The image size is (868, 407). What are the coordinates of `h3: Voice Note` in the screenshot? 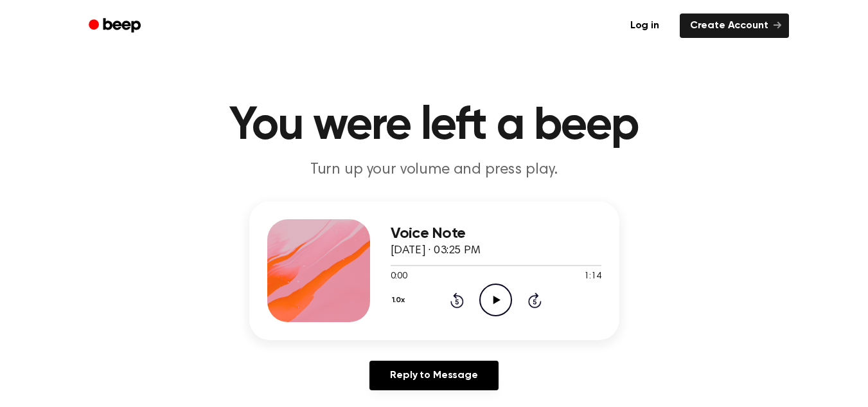 It's located at (496, 233).